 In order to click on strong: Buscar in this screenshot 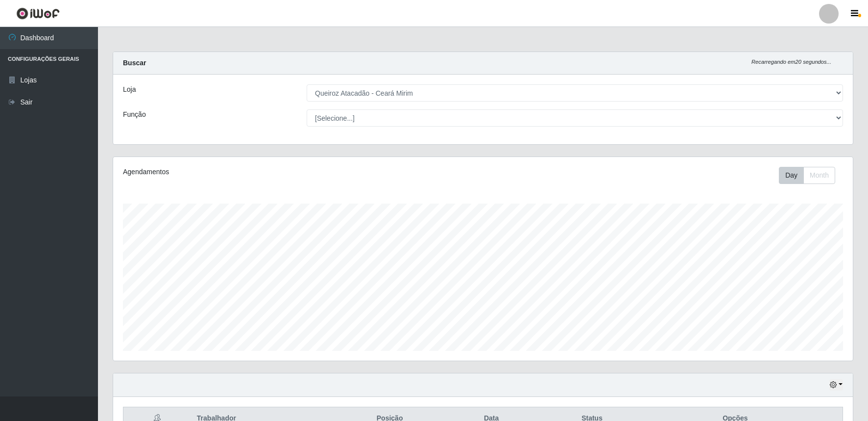, I will do `click(134, 63)`.